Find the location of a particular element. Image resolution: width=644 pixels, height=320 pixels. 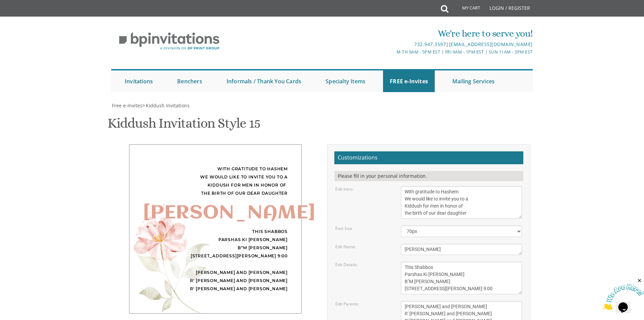

textarea: With gratitude to Hashem We would like to invite you to the kiddush in honor of the birth of our ... is located at coordinates (461, 203).